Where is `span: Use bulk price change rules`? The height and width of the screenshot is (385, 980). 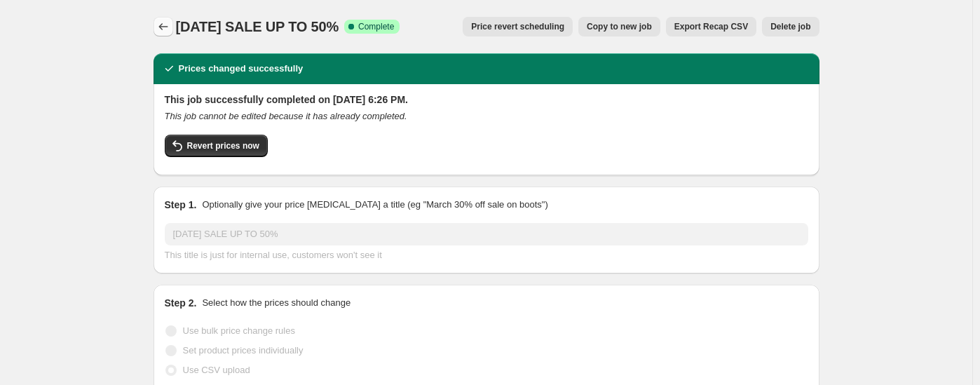
span: Use bulk price change rules is located at coordinates (239, 330).